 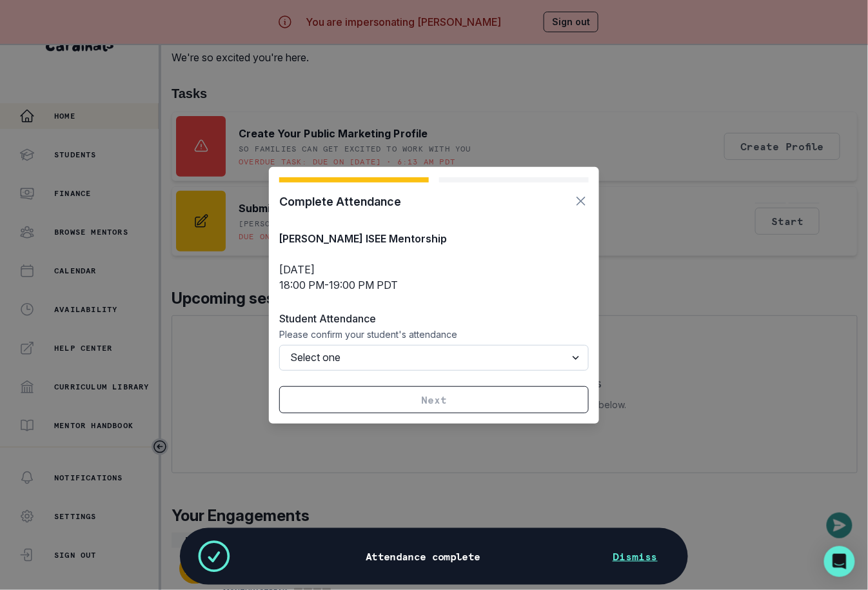 What do you see at coordinates (840, 562) in the screenshot?
I see `div: Open Intercom Messenger` at bounding box center [840, 562].